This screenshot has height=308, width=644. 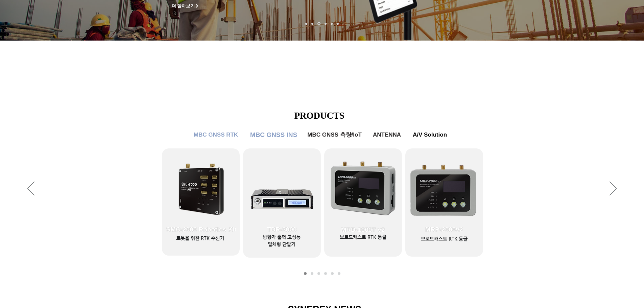 I want to click on span: MBC GNSS INS, so click(x=274, y=135).